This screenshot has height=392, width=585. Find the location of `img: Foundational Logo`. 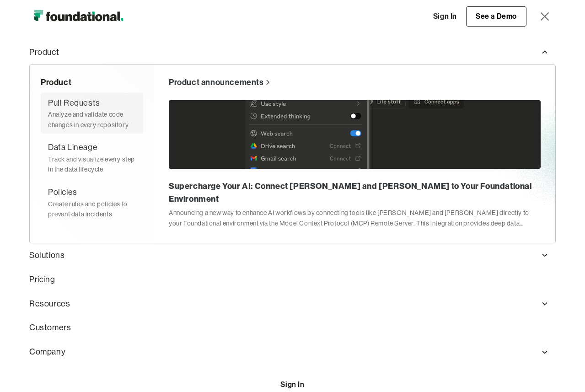

img: Foundational Logo is located at coordinates (78, 17).